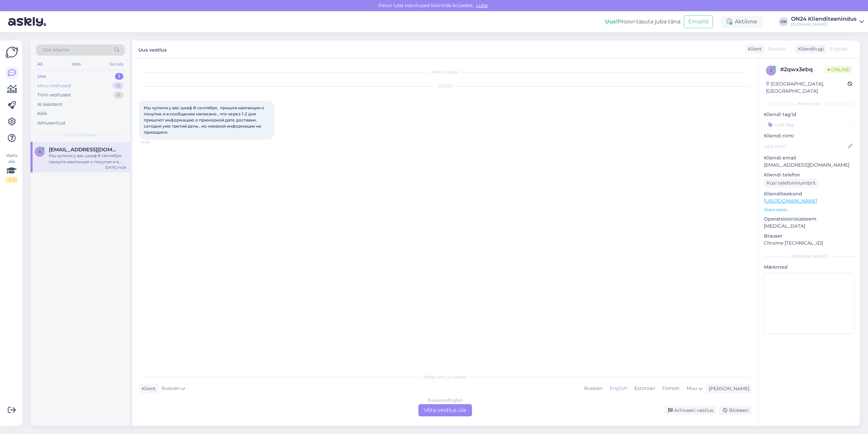  Describe the element at coordinates (88, 159) in the screenshot. I see `div: Мы купили у вас шкаф 8 сентября, пришла квитанция о покупке и в сообщении написано , что через 1-...` at that location.